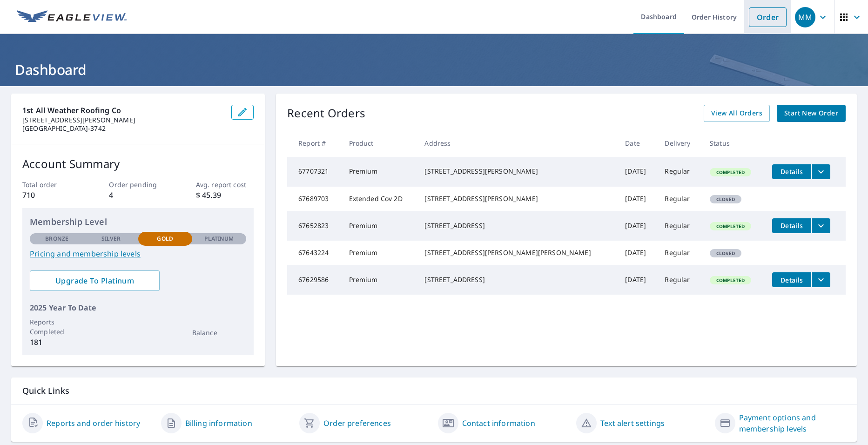 This screenshot has width=868, height=445. I want to click on td: 67689703, so click(314, 199).